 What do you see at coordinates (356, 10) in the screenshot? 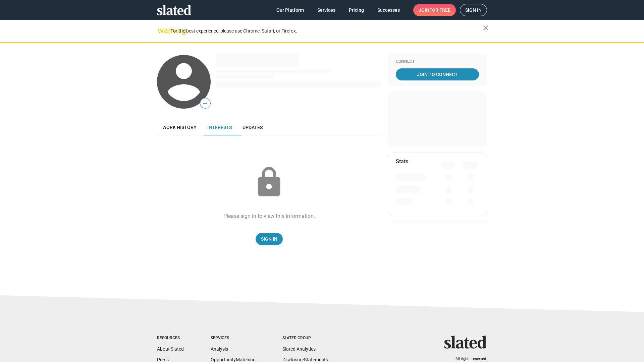
I see `a: Pricing` at bounding box center [356, 10].